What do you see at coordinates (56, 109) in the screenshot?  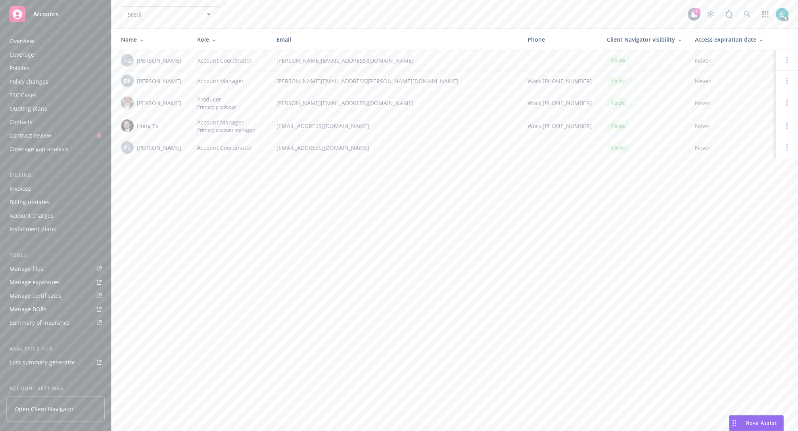 I see `a: Quoting plans` at bounding box center [56, 109].